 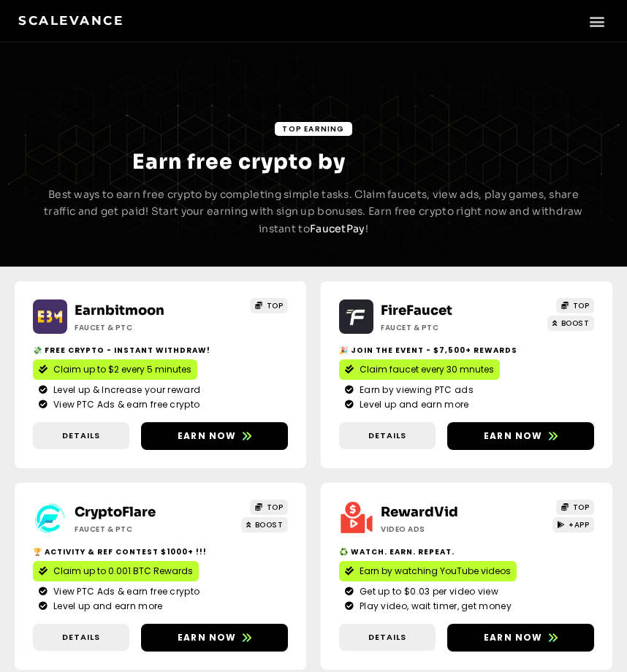 I want to click on h2: 🏆 Activity & ref contest $1000+ !!!, so click(x=160, y=551).